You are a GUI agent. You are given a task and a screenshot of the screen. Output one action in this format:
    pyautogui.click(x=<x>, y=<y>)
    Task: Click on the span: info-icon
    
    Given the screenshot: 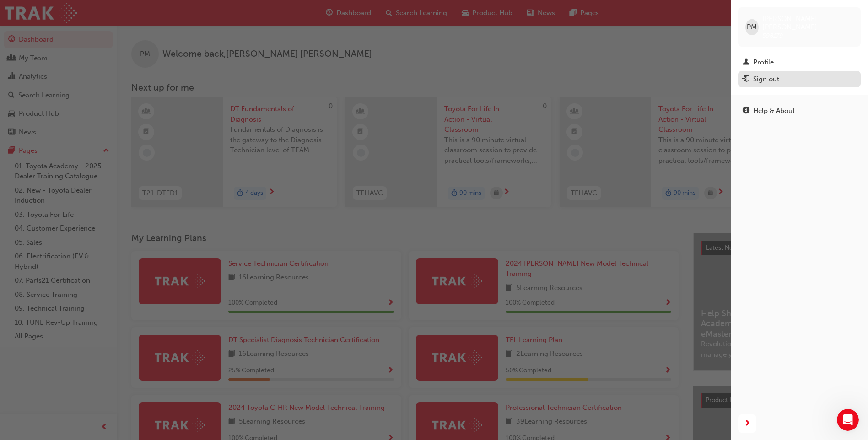 What is the action you would take?
    pyautogui.click(x=746, y=111)
    